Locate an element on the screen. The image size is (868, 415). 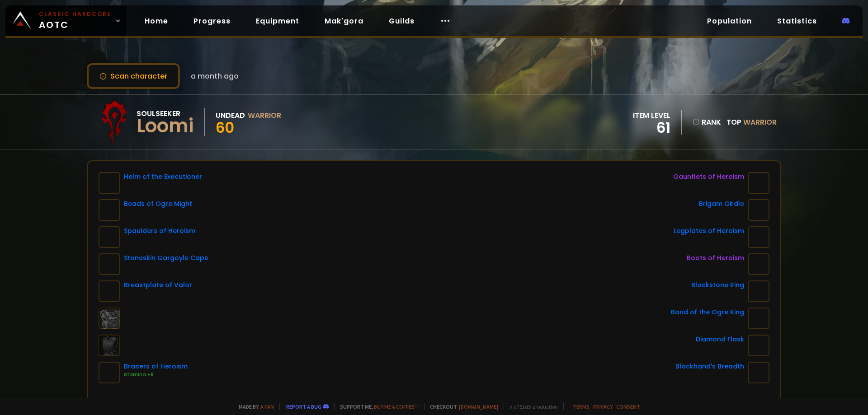
span: Support me, is located at coordinates (376, 406).